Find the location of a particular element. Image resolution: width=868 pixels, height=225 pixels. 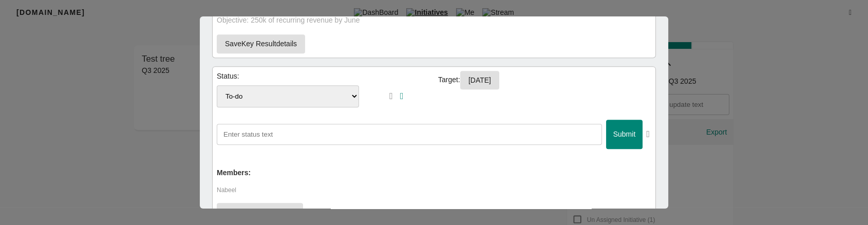

span: Add/Remove Member is located at coordinates (260, 212).